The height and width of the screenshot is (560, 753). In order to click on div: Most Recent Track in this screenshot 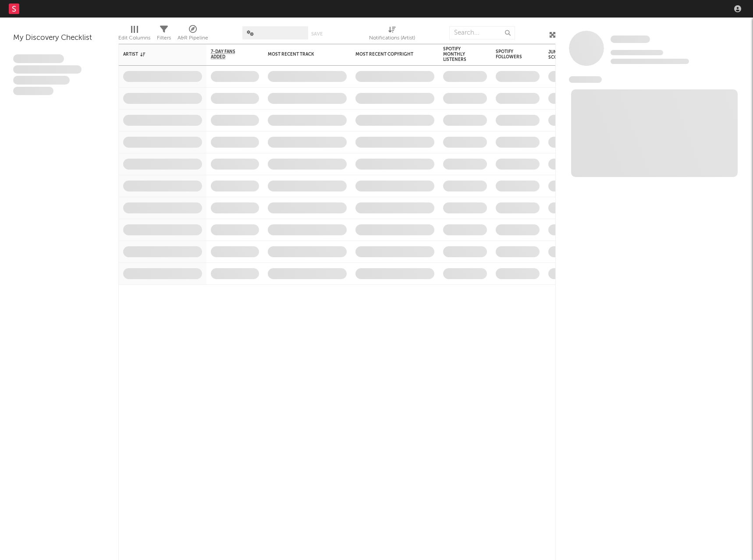, I will do `click(301, 54)`.